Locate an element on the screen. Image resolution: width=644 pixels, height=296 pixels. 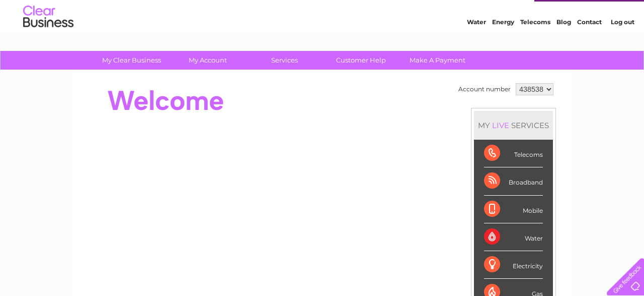
a: Log out is located at coordinates (623, 46).